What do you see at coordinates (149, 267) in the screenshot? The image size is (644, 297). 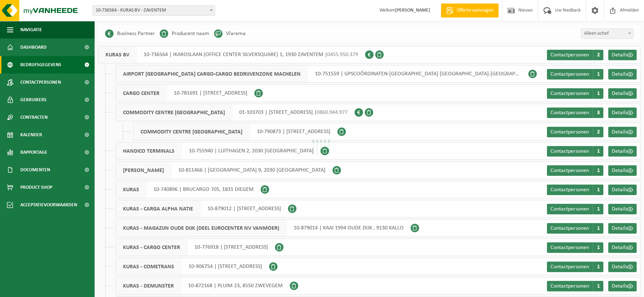 I see `span: KURAS - COMETRANS` at bounding box center [149, 267].